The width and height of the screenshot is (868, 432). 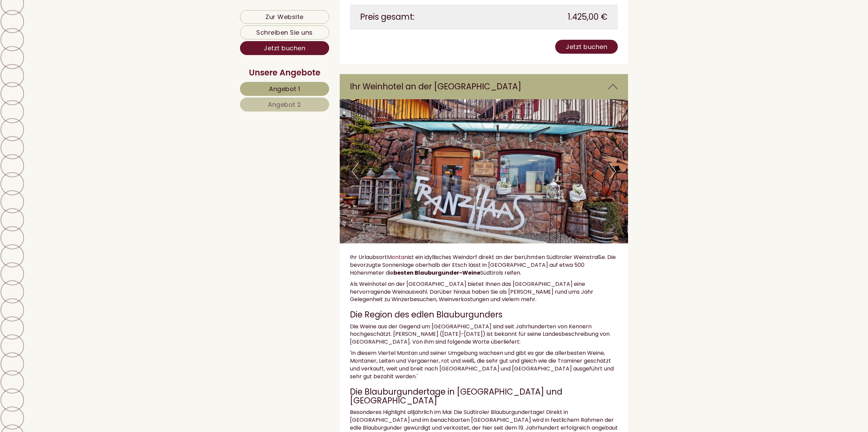 I want to click on p: 'In diesem Viertel Montan und seiner Umgebung wachsen und gibt es gar die allerbesten Weine, Mont..., so click(x=484, y=365).